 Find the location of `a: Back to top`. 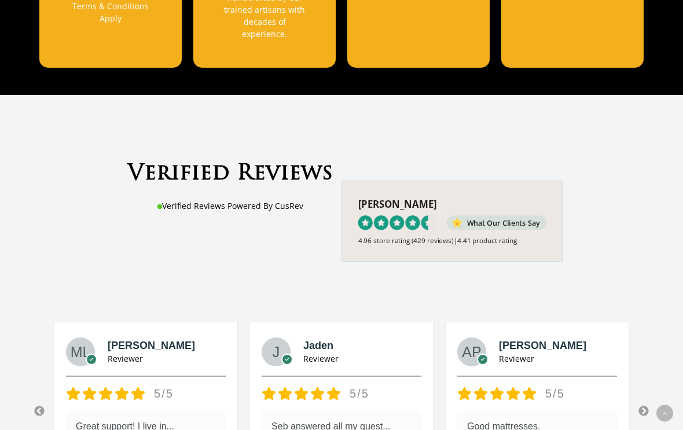

a: Back to top is located at coordinates (665, 413).